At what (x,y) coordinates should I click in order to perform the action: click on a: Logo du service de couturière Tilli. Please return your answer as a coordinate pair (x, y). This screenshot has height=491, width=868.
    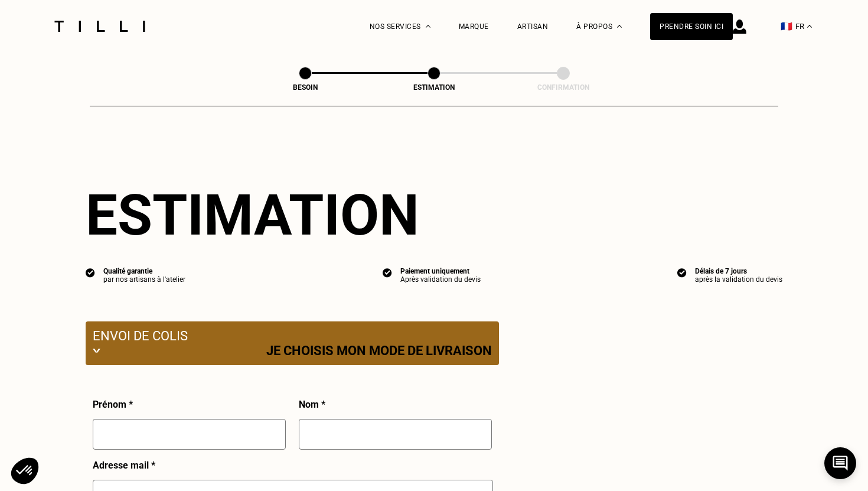
    Looking at the image, I should click on (100, 26).